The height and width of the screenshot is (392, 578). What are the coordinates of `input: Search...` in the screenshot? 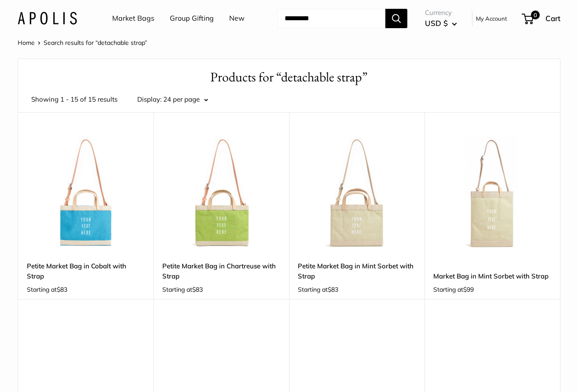 It's located at (331, 19).